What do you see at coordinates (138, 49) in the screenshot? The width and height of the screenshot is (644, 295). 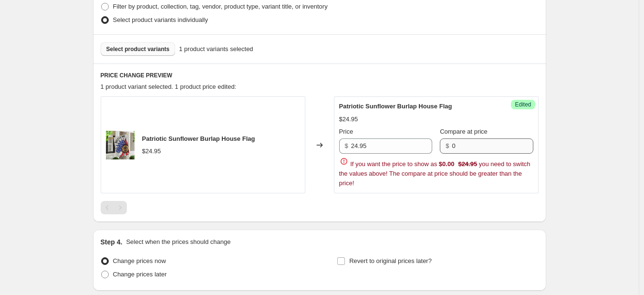 I see `button: Select product variants` at bounding box center [138, 49].